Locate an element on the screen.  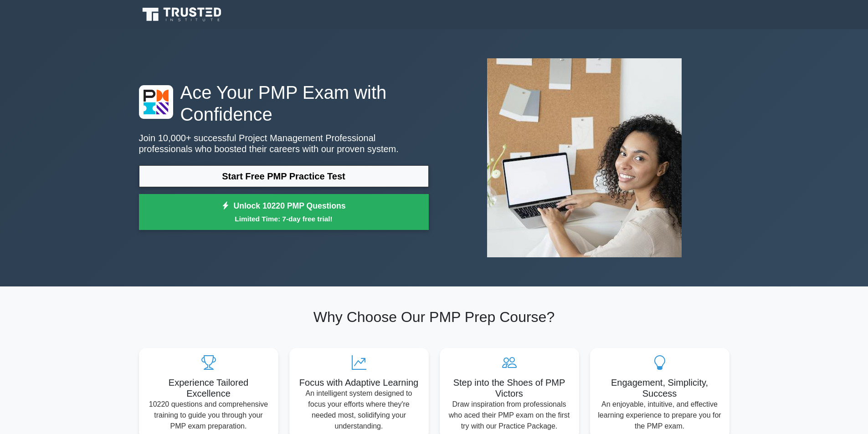
small: Limited Time: 7-day free trial! is located at coordinates (284, 219).